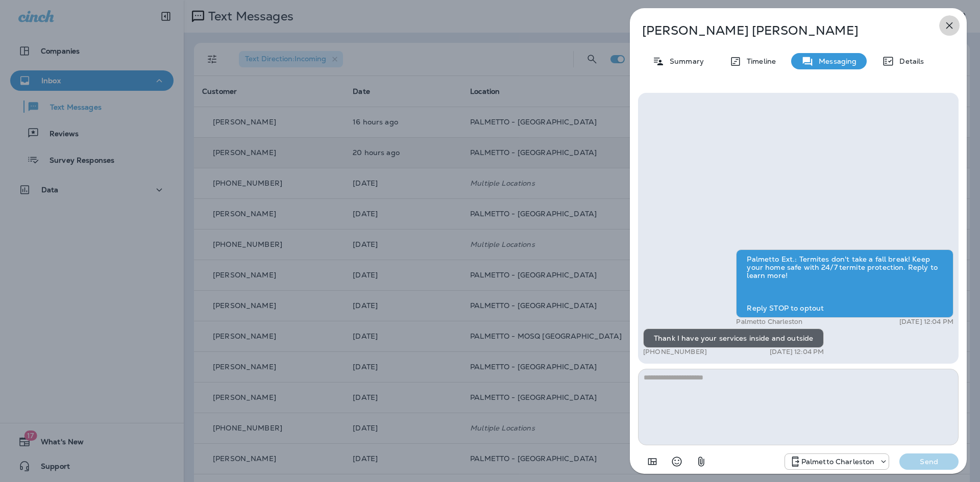 This screenshot has height=482, width=980. What do you see at coordinates (837, 462) in the screenshot?
I see `div: +1 (843) 277-8322` at bounding box center [837, 462].